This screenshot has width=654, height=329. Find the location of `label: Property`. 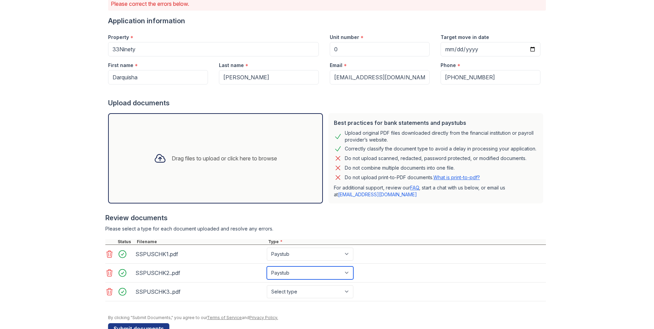

label: Property is located at coordinates (118, 37).